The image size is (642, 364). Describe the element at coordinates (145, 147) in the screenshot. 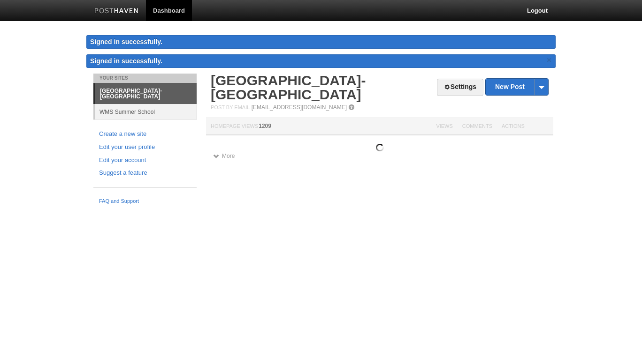

I see `a: Edit your user profile` at that location.